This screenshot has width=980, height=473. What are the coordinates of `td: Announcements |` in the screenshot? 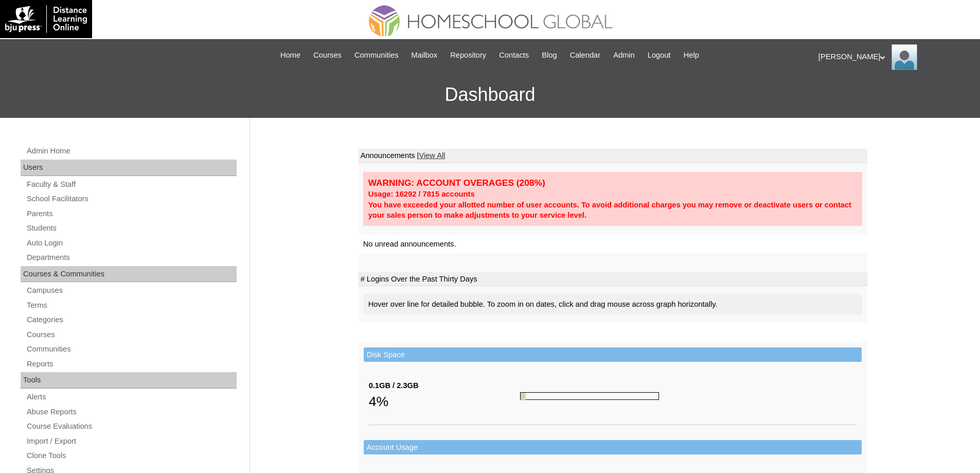 It's located at (612, 156).